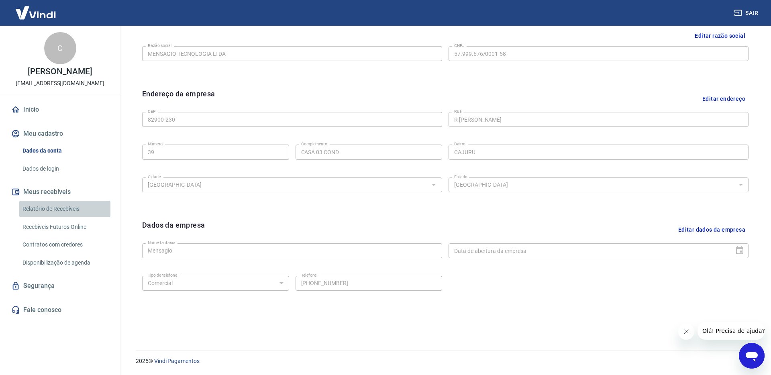 This screenshot has height=375, width=771. What do you see at coordinates (60, 134) in the screenshot?
I see `button: Meu cadastro` at bounding box center [60, 134].